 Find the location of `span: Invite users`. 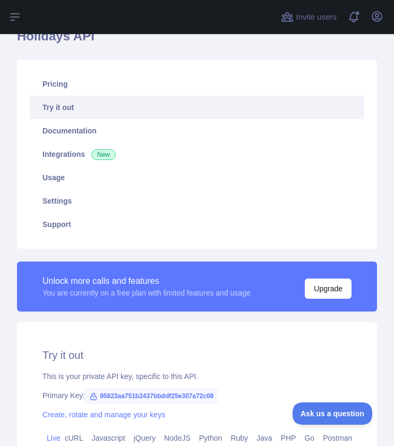

span: Invite users is located at coordinates (316, 17).